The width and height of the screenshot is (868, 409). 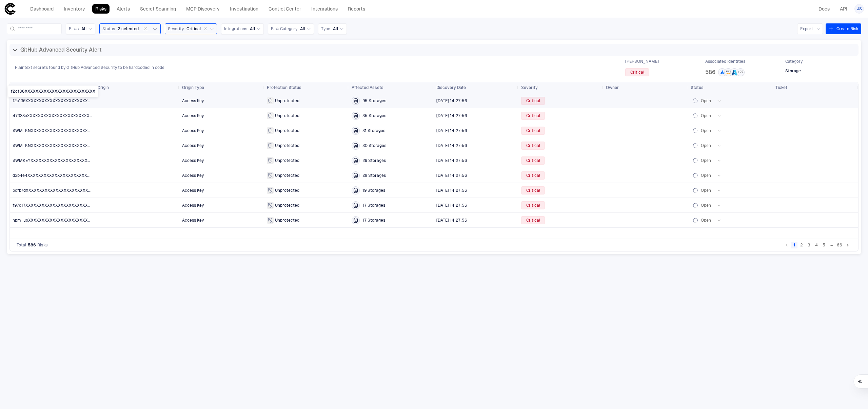 I want to click on span: Status, so click(x=697, y=88).